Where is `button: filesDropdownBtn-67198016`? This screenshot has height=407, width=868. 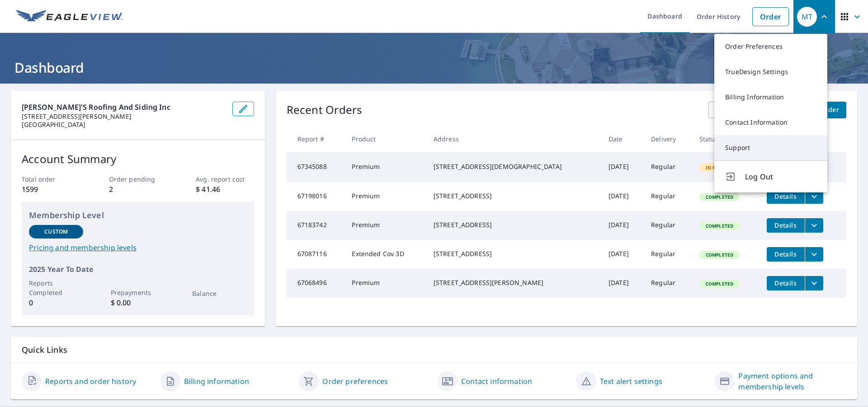 button: filesDropdownBtn-67198016 is located at coordinates (813, 197).